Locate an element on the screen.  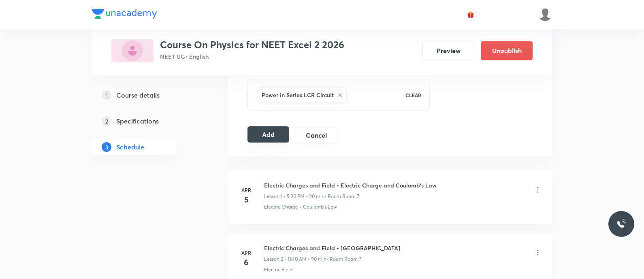
p: 1 is located at coordinates (106, 95).